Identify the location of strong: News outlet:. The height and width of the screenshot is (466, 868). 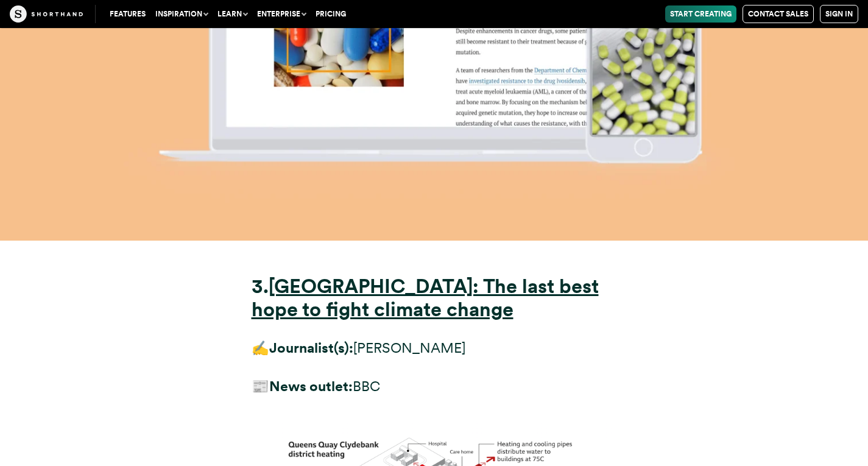
(311, 386).